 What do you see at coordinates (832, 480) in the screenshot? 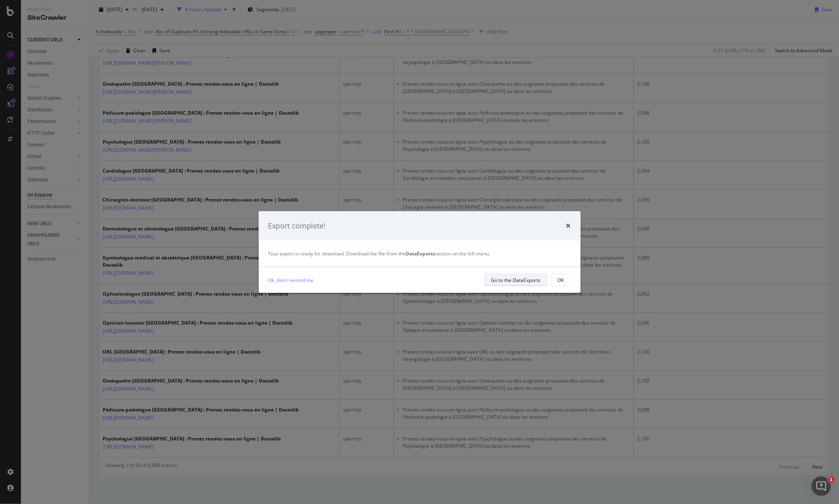
I see `span: 1` at bounding box center [832, 480].